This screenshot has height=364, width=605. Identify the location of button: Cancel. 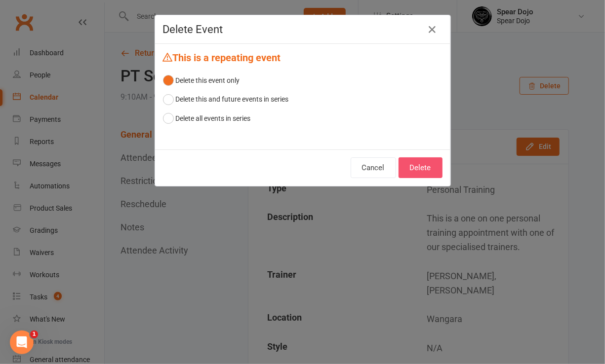
(373, 168).